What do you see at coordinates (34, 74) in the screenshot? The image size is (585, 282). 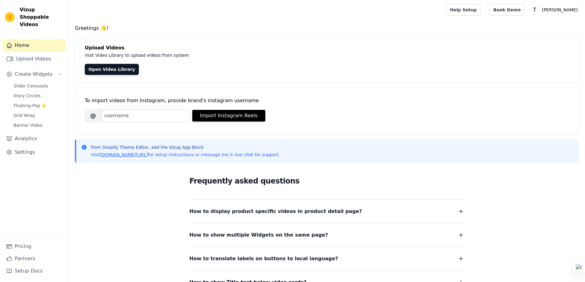 I see `button: Create Widgets` at bounding box center [34, 74].